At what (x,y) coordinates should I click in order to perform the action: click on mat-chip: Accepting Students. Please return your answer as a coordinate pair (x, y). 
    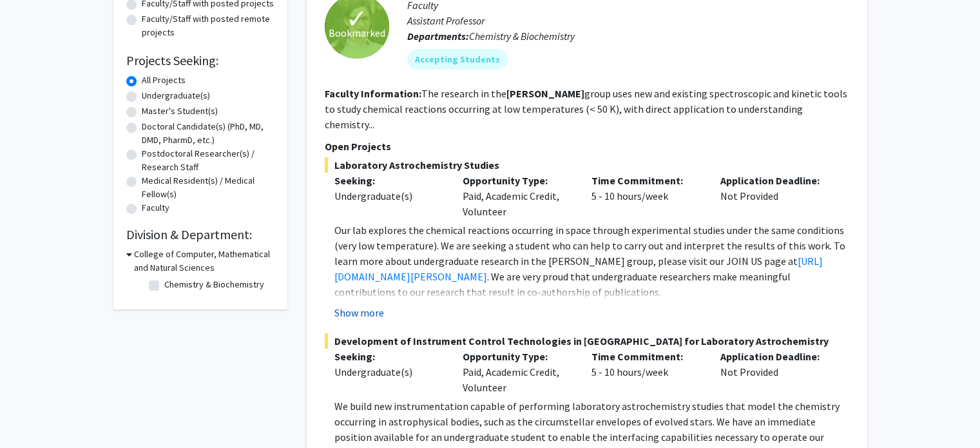
    Looking at the image, I should click on (458, 60).